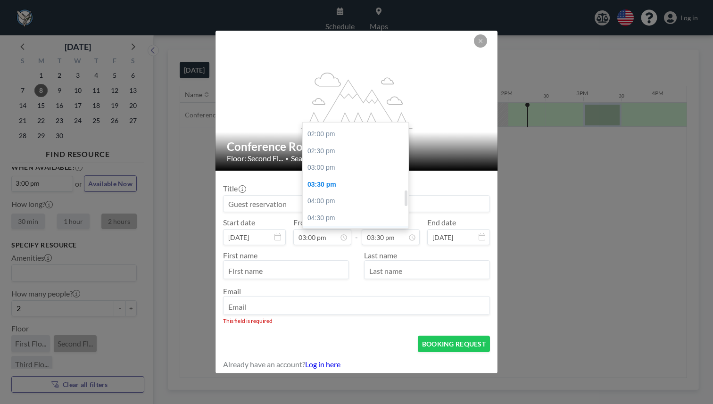 This screenshot has width=713, height=404. What do you see at coordinates (286, 271) in the screenshot?
I see `input: First name` at bounding box center [286, 271].